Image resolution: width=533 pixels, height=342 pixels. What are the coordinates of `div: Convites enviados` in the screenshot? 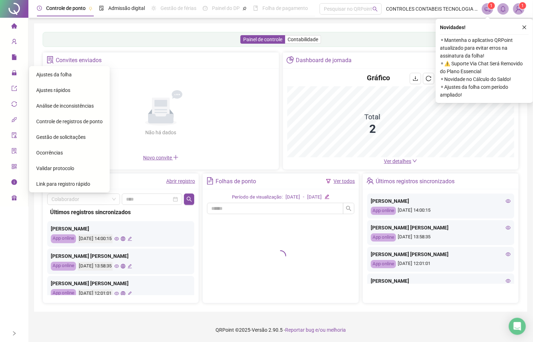 It's located at (79, 60).